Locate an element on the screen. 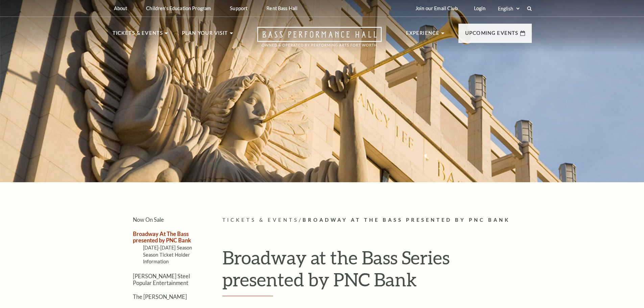 The width and height of the screenshot is (644, 308). span: Broadway At The Bass presented by PNC Bank is located at coordinates (407, 220).